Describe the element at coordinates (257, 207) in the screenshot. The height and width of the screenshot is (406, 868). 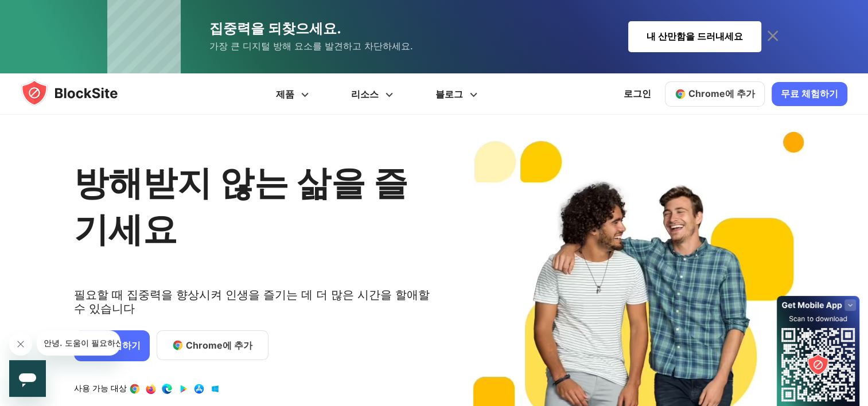
I see `h2: 방해받지 않는 삶을 즐기세요` at that location.